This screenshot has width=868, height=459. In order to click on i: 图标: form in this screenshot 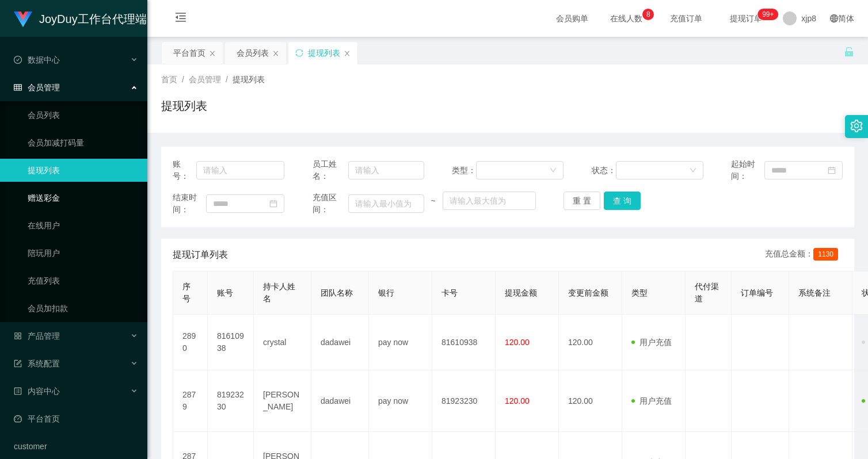, I will do `click(18, 364)`.